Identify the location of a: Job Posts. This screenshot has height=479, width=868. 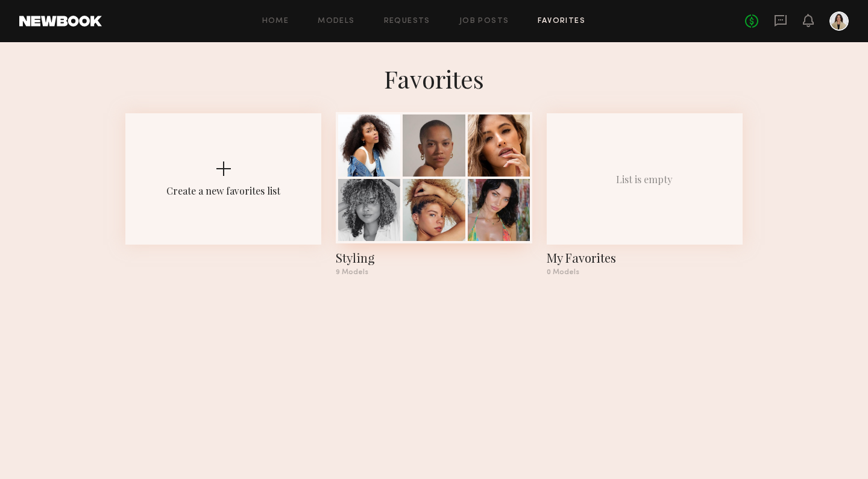
(484, 21).